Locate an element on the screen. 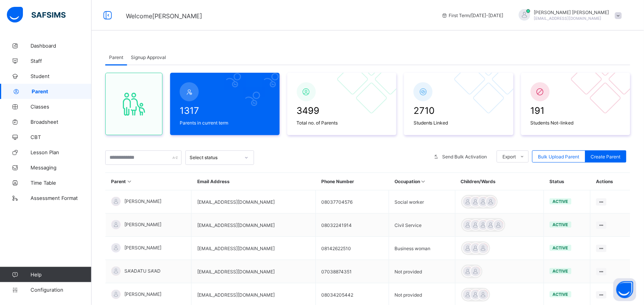 The image size is (644, 305). span: Classes is located at coordinates (61, 107).